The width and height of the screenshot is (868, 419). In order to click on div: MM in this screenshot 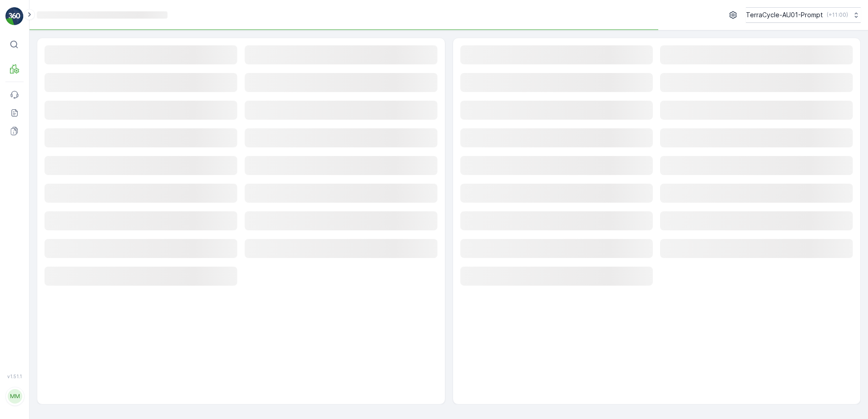, I will do `click(15, 396)`.